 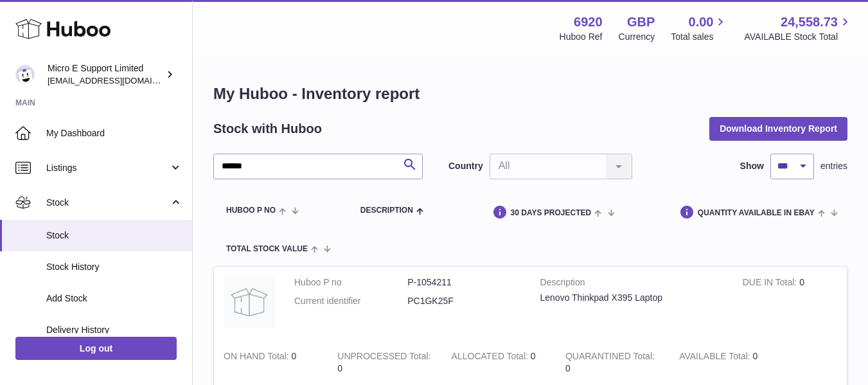 What do you see at coordinates (96, 348) in the screenshot?
I see `a: Log out` at bounding box center [96, 348].